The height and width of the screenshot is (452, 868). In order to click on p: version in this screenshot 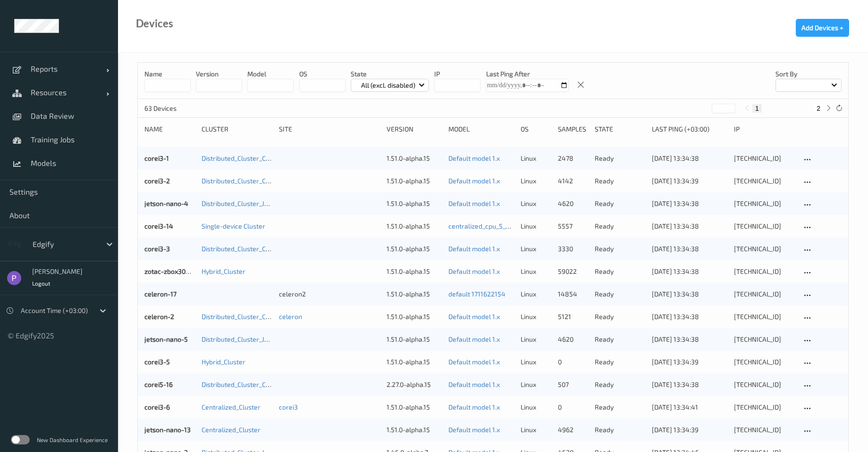, I will do `click(219, 74)`.